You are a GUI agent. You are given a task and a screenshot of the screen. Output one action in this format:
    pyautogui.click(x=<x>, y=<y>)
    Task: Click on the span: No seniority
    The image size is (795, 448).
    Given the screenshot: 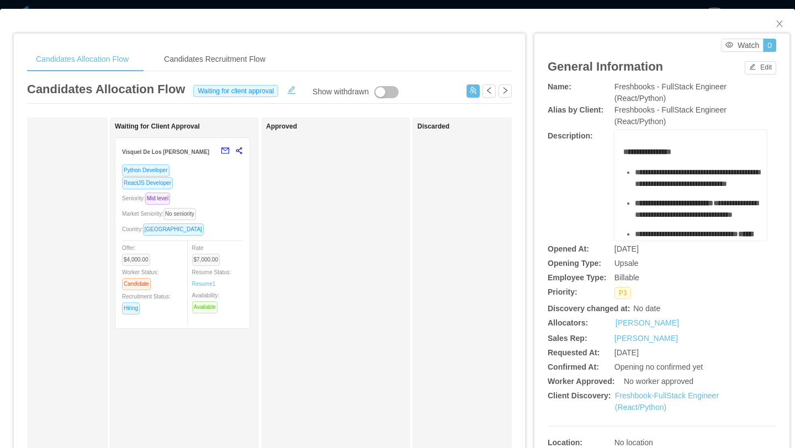 What is the action you would take?
    pyautogui.click(x=179, y=214)
    